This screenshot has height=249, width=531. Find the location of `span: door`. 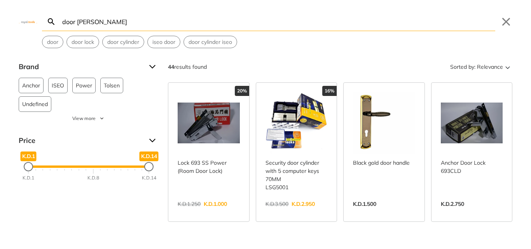

span: door is located at coordinates (53, 42).